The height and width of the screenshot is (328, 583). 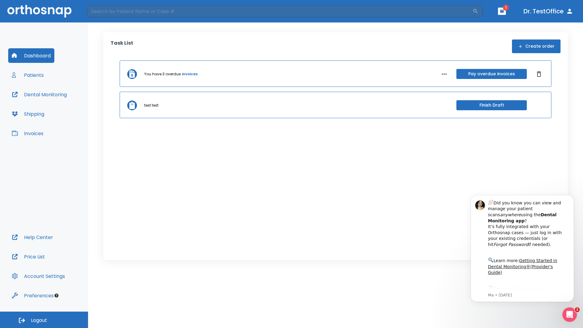 What do you see at coordinates (28, 256) in the screenshot?
I see `a: Price List` at bounding box center [28, 256].